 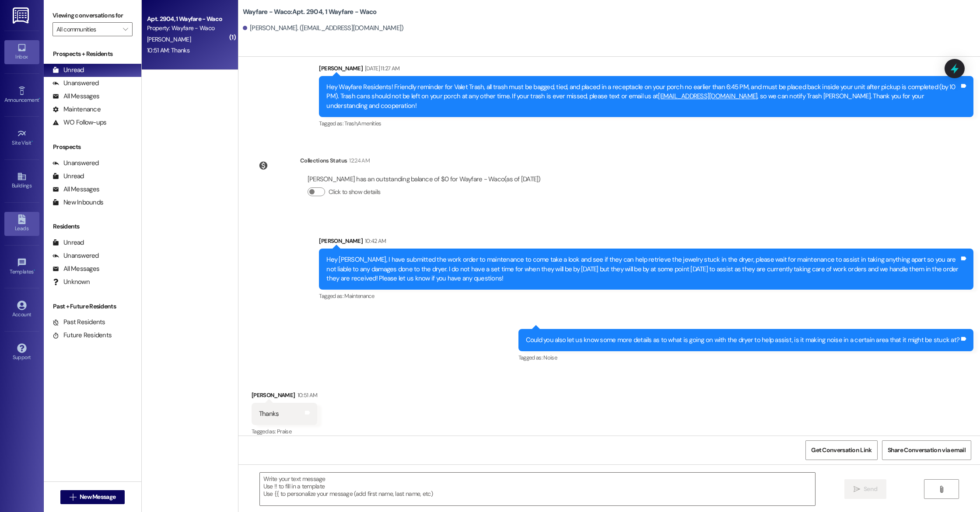 I want to click on div: Maintenance, so click(x=76, y=109).